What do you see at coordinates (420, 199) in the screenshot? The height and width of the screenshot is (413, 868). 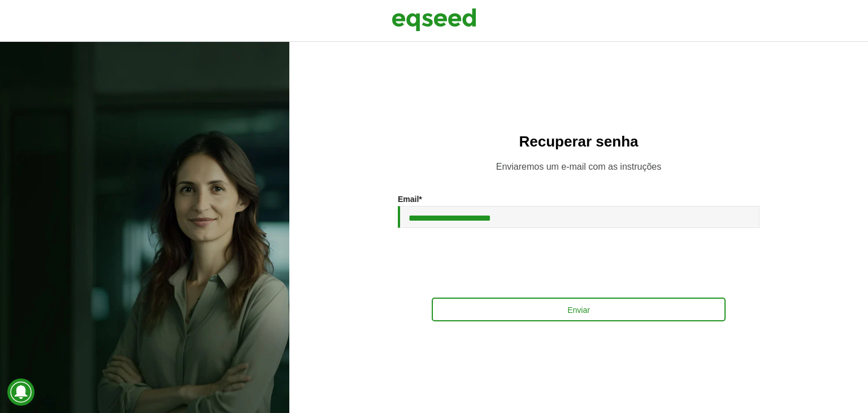 I see `span: Este campo é obrigatório.` at bounding box center [420, 199].